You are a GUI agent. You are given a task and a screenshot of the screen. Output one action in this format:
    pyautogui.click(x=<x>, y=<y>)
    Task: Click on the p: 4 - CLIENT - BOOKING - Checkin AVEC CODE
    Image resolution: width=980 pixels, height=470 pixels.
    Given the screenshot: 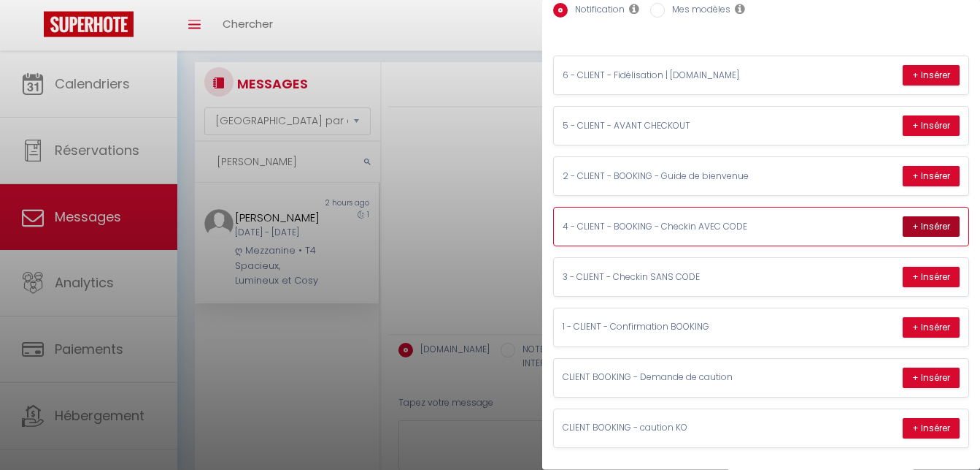 What is the action you would take?
    pyautogui.click(x=672, y=227)
    